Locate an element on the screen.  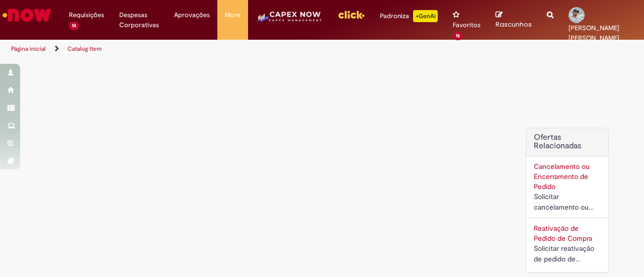
div: Ofertas Relacionadas is located at coordinates (567, 200).